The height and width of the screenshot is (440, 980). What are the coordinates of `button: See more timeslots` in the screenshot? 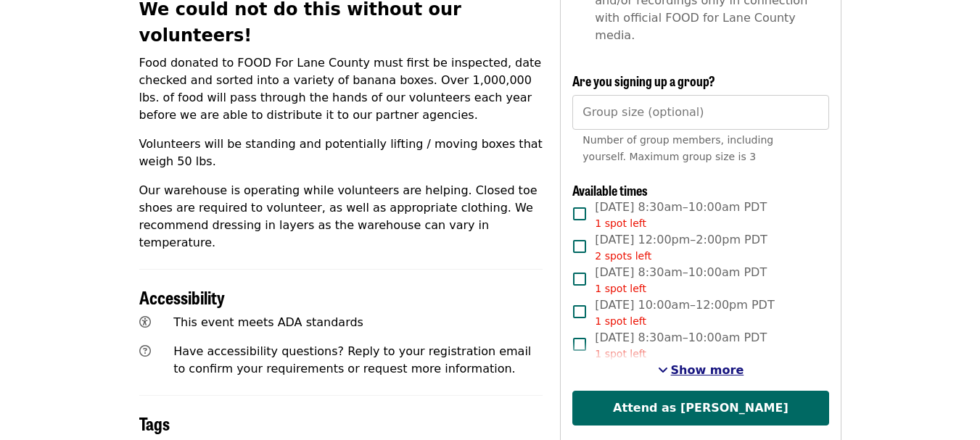 It's located at (701, 371).